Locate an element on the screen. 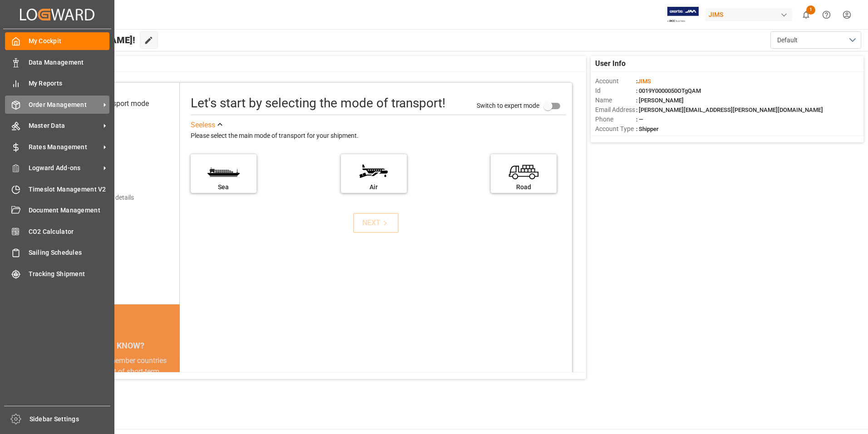  button: next slide / item is located at coordinates (174, 388).